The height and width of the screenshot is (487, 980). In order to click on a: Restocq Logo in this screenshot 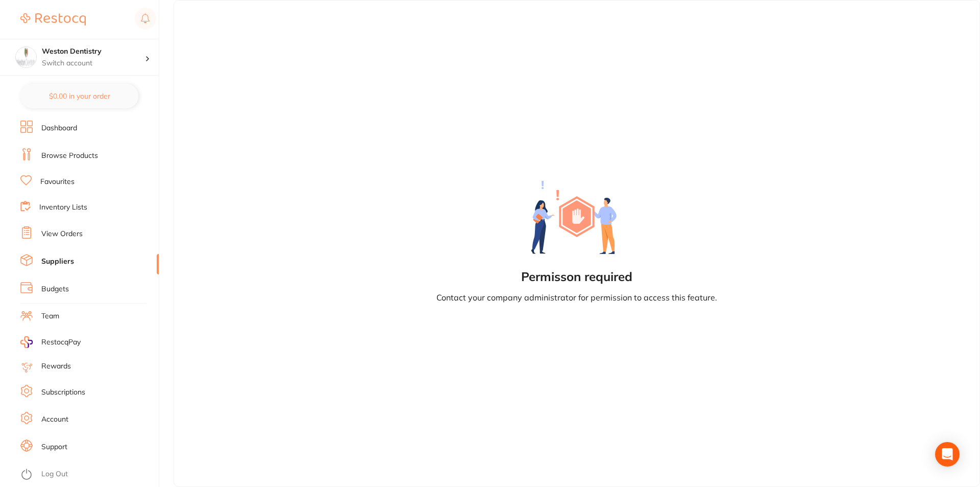, I will do `click(53, 19)`.